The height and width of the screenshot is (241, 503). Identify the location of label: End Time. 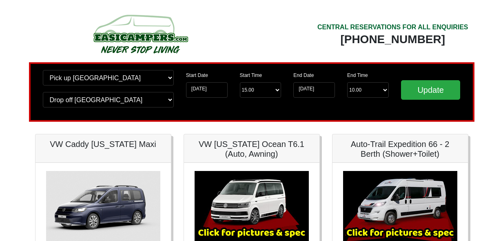
(357, 75).